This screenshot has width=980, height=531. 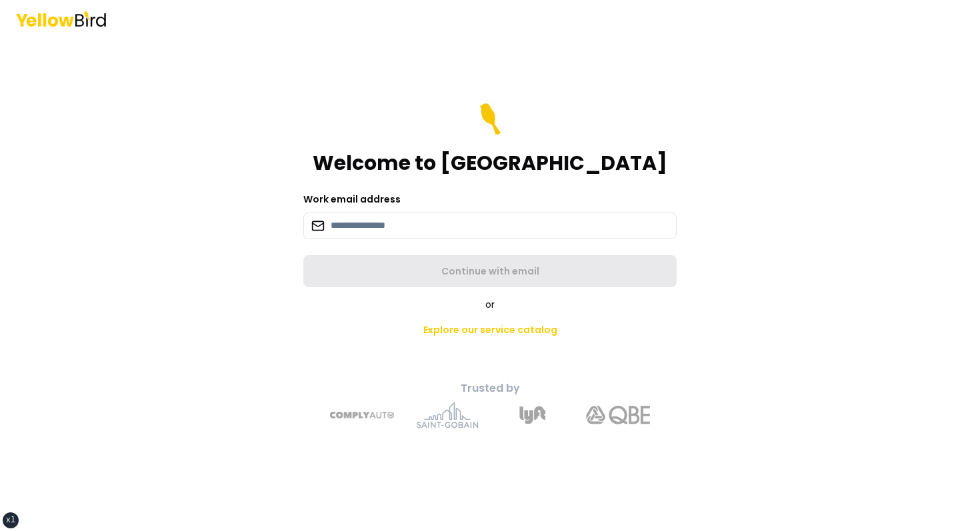 I want to click on div: xl, so click(x=10, y=521).